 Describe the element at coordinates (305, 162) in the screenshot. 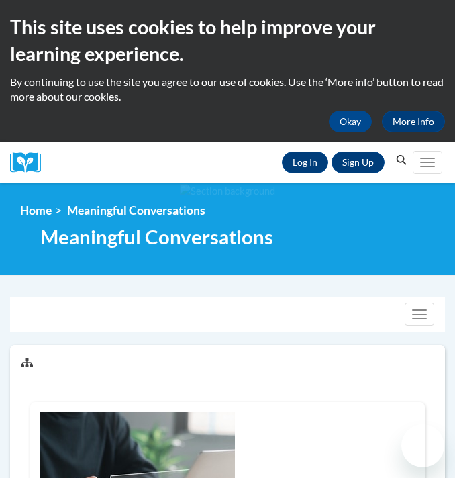

I see `a: Log In` at that location.